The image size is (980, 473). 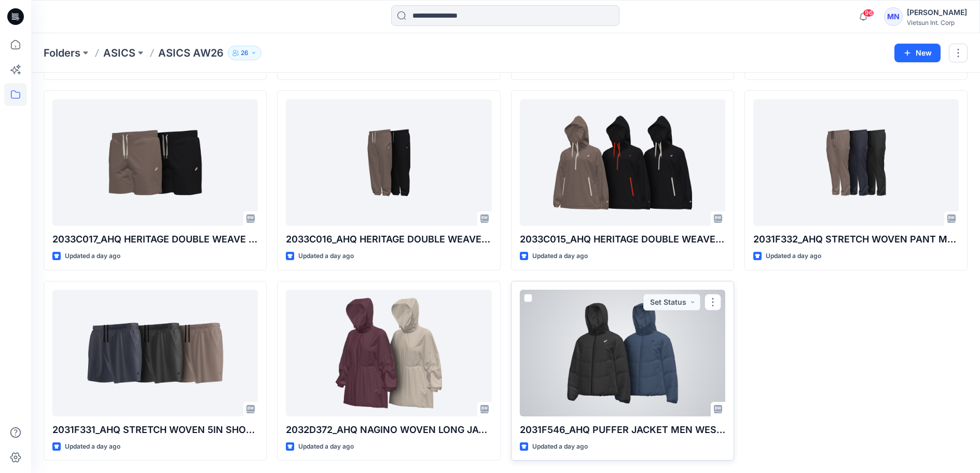 What do you see at coordinates (623, 239) in the screenshot?
I see `p: 2033C015_AHQ HERITAGE DOUBLE WEAVE RELAXED ANORAK UNISEX WESTERN _AW26` at bounding box center [623, 239].